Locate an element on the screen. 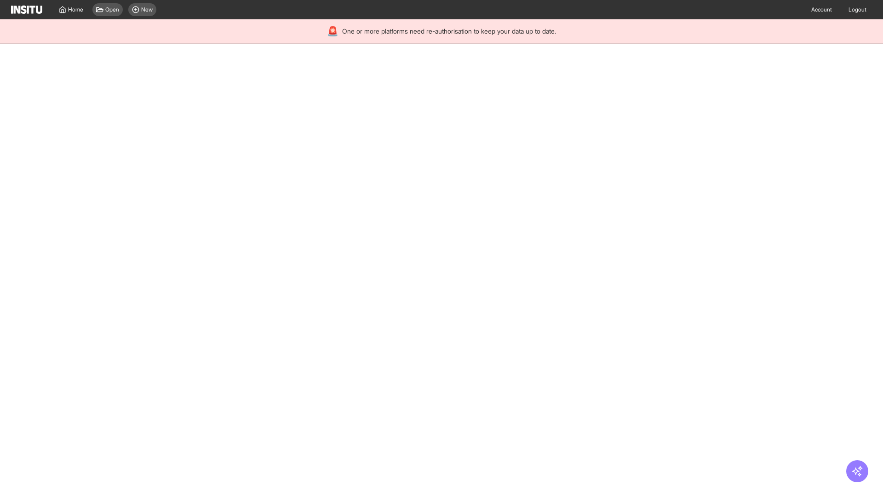  span: New is located at coordinates (147, 10).